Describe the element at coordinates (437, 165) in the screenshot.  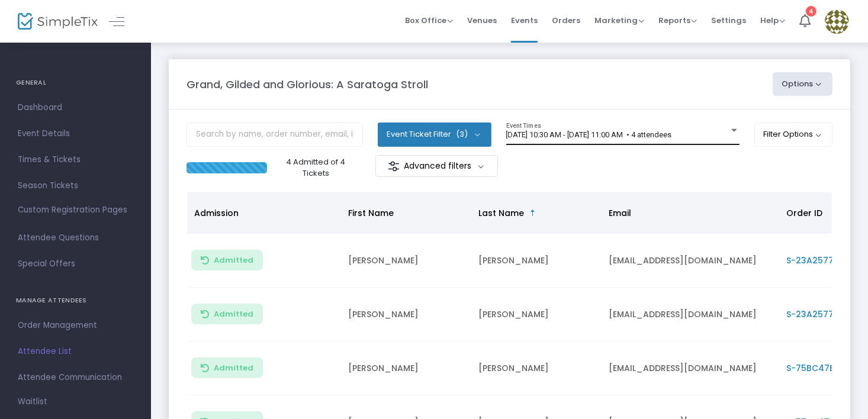
I see `m-button: Advanced filters` at that location.